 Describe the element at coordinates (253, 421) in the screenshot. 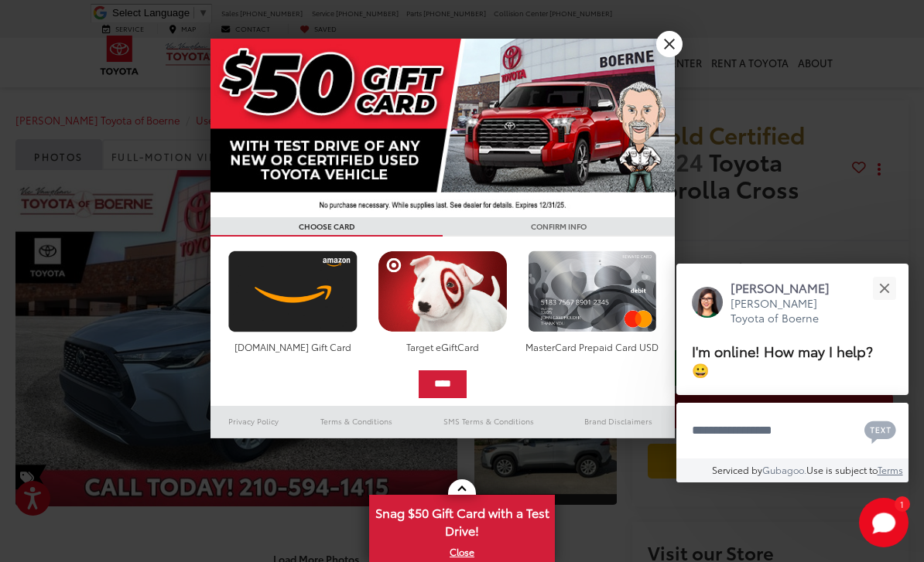

I see `a: Privacy Policy` at that location.